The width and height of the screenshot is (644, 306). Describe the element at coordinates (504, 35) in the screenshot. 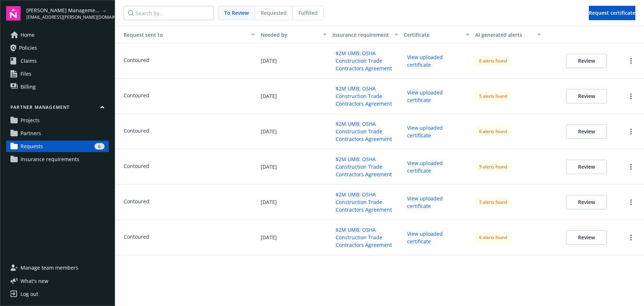

I see `div: AI generated alerts` at that location.